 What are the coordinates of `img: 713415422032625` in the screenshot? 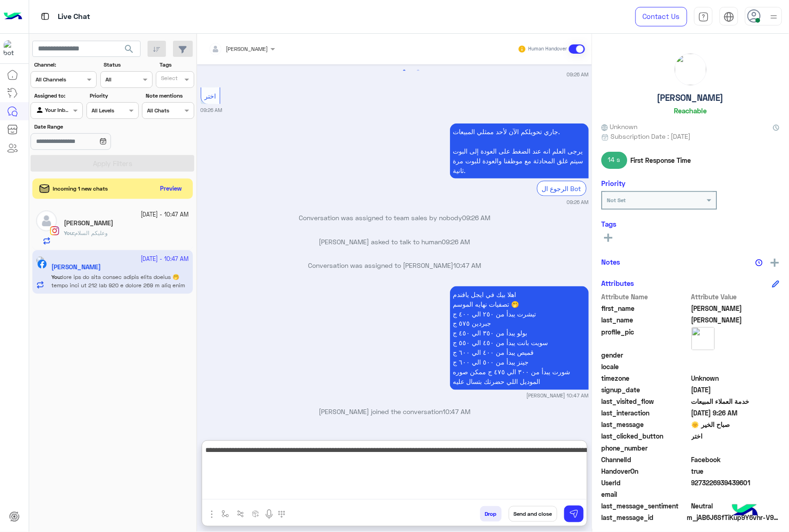 It's located at (12, 49).